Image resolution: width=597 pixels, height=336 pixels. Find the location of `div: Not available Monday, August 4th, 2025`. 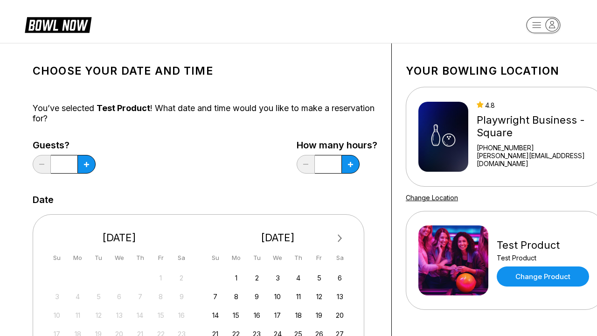

div: Not available Monday, August 4th, 2025 is located at coordinates (77, 296).